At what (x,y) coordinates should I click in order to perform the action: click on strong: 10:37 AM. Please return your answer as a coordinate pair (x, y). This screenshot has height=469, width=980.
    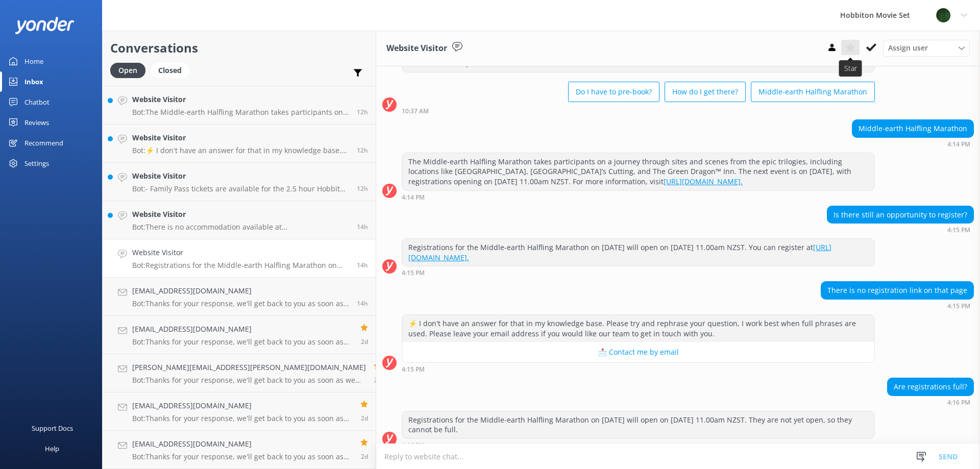
    Looking at the image, I should click on (415, 111).